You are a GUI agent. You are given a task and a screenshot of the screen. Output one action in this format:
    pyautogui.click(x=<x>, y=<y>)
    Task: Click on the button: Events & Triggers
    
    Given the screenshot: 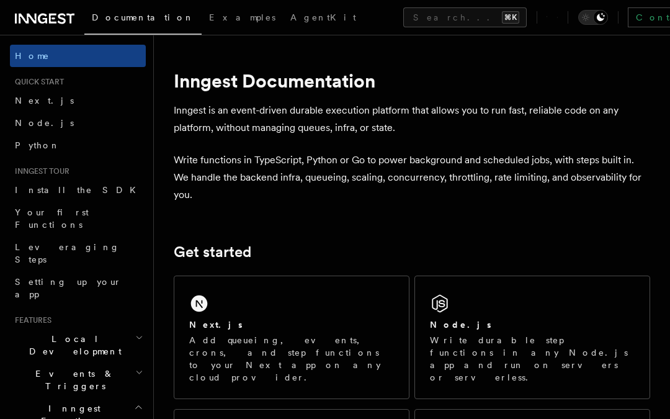 What is the action you would take?
    pyautogui.click(x=78, y=380)
    